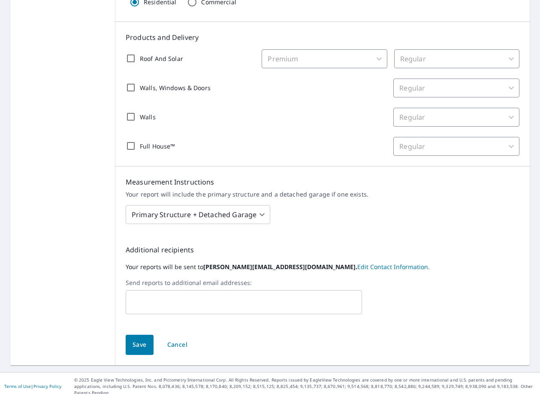  Describe the element at coordinates (322, 250) in the screenshot. I see `p: Additional recipients` at that location.